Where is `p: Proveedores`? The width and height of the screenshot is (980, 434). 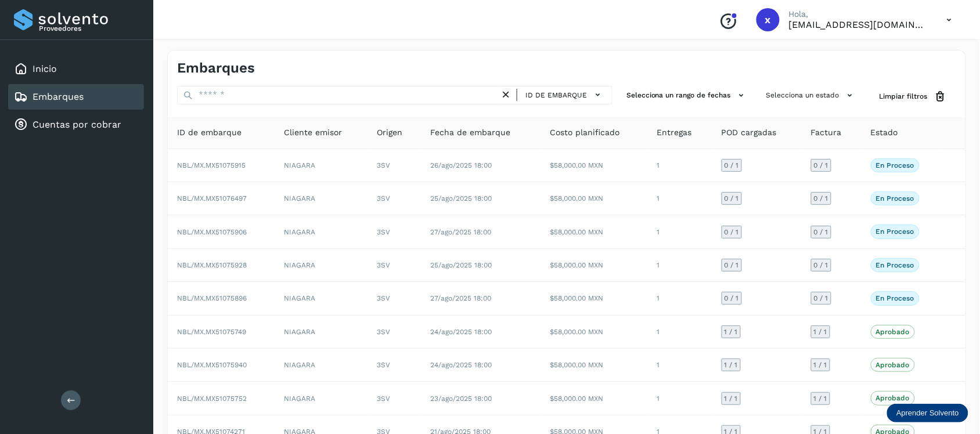
p: Proveedores is located at coordinates (89, 28).